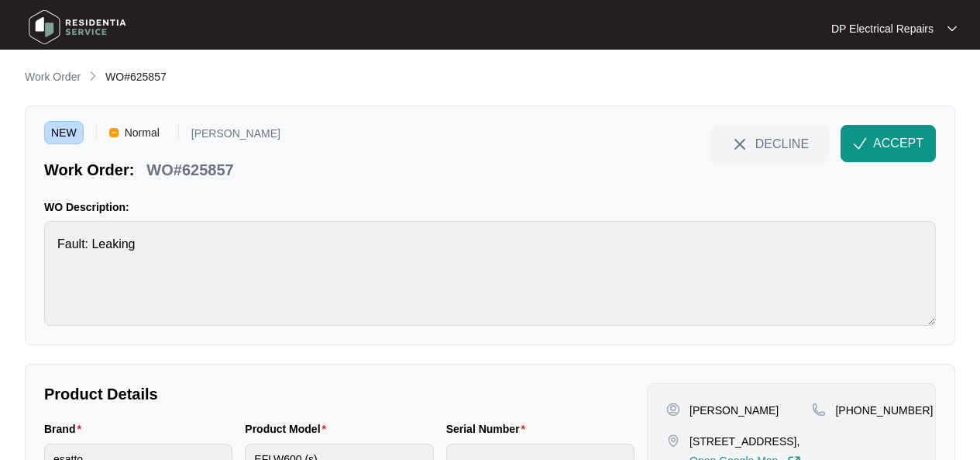 This screenshot has width=980, height=460. What do you see at coordinates (489, 429) in the screenshot?
I see `label: Serial Number` at bounding box center [489, 429].